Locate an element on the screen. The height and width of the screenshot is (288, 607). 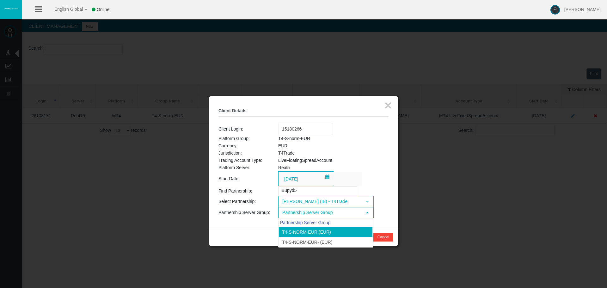
div: Partnership Server Group is located at coordinates (326, 223).